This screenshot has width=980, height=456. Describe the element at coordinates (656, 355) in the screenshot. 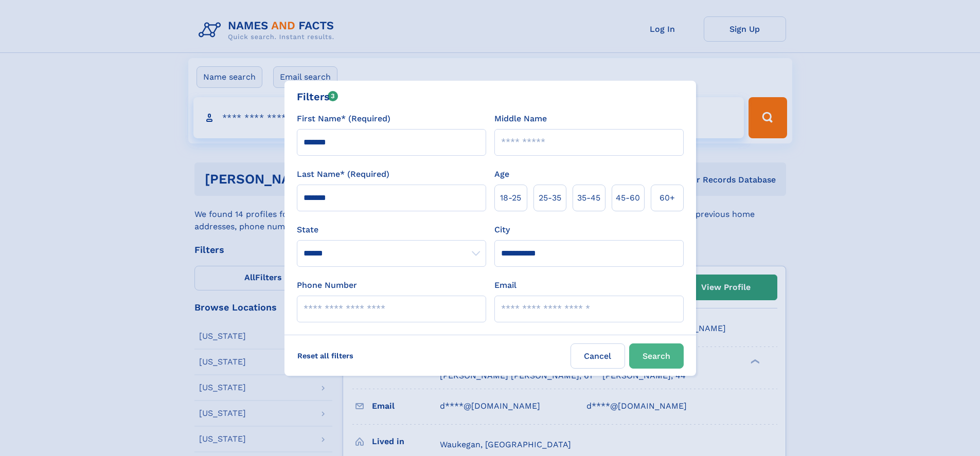

I see `button: Search` at that location.